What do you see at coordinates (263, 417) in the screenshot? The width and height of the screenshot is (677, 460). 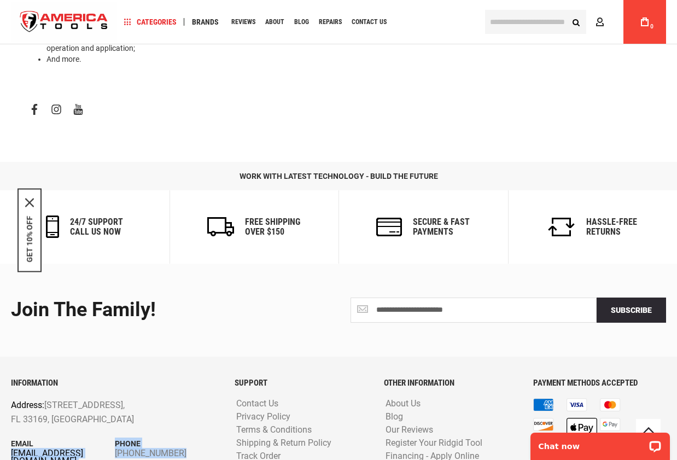 I see `a: Privacy Policy` at bounding box center [263, 417].